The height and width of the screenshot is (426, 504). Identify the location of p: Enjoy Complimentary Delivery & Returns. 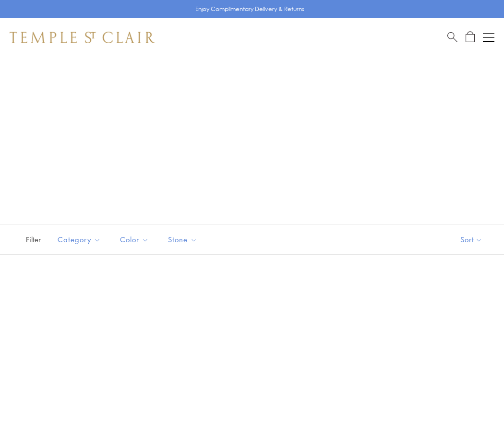
(249, 9).